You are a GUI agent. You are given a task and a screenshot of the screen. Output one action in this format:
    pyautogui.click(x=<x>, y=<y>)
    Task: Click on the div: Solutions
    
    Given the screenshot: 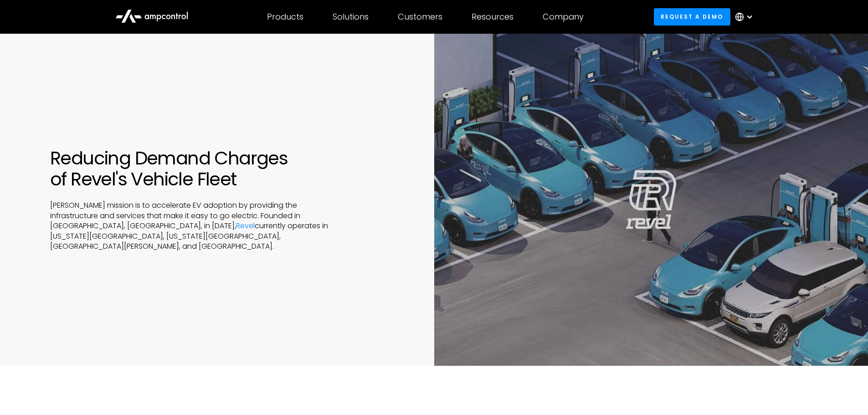 What is the action you would take?
    pyautogui.click(x=351, y=17)
    